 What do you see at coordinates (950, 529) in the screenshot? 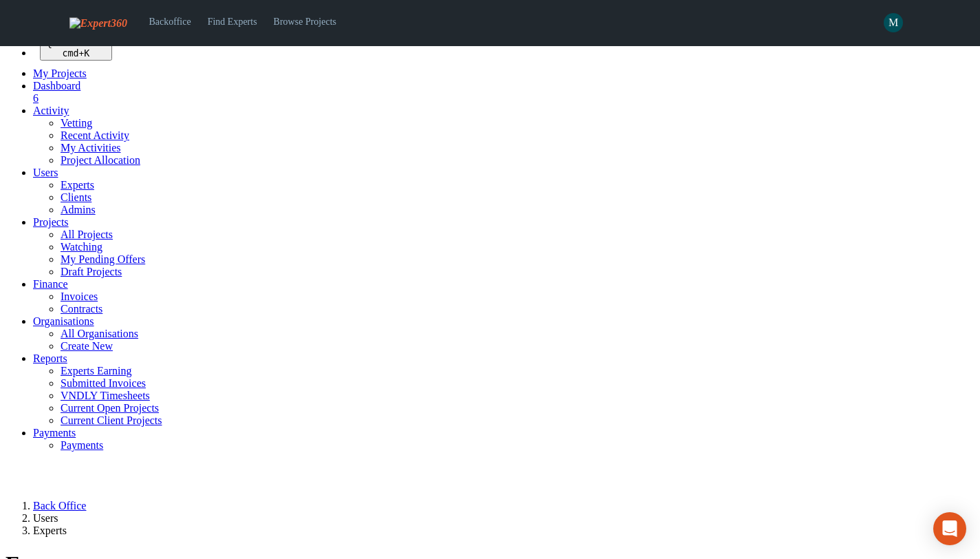
I see `div: Open Intercom Messenger` at bounding box center [950, 529].